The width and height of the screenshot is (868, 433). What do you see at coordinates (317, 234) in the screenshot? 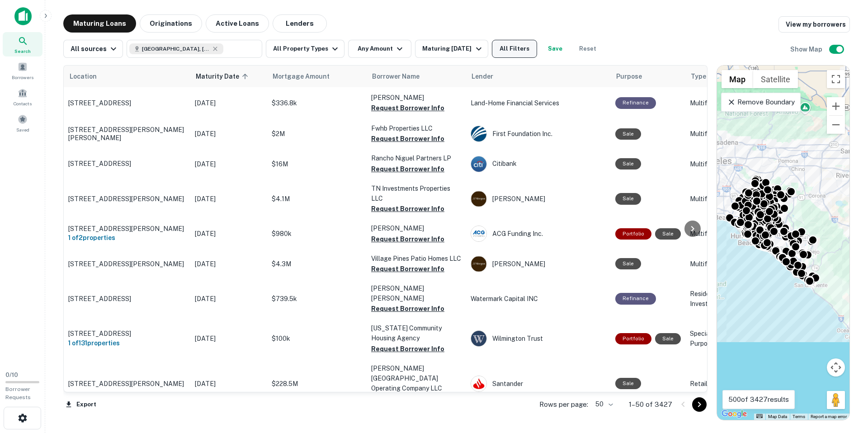
I see `p: $980k` at bounding box center [317, 234].